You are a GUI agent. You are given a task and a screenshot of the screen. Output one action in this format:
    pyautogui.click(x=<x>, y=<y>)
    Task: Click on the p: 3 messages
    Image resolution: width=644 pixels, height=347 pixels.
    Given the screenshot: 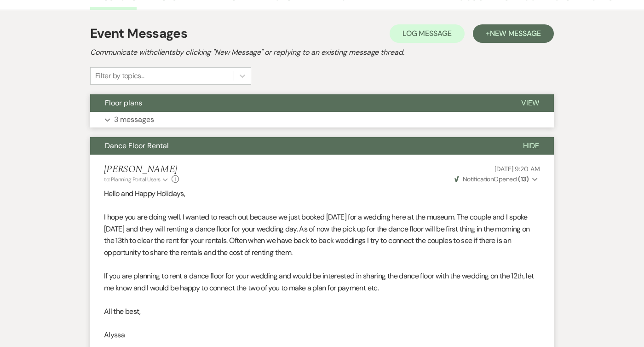 What is the action you would take?
    pyautogui.click(x=134, y=119)
    